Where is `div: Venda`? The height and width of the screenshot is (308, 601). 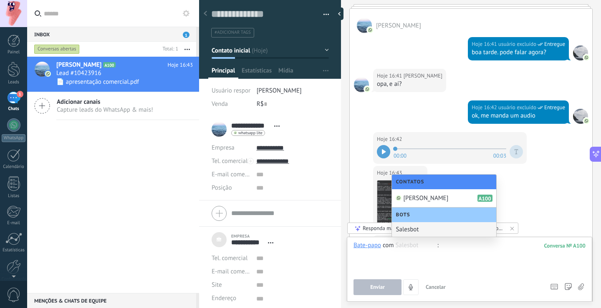
div: Venda is located at coordinates (231, 104).